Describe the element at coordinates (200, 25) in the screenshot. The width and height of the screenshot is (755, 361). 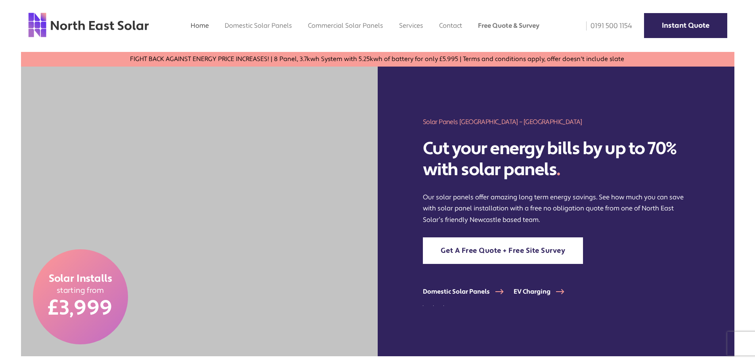
I see `a: Home` at that location.